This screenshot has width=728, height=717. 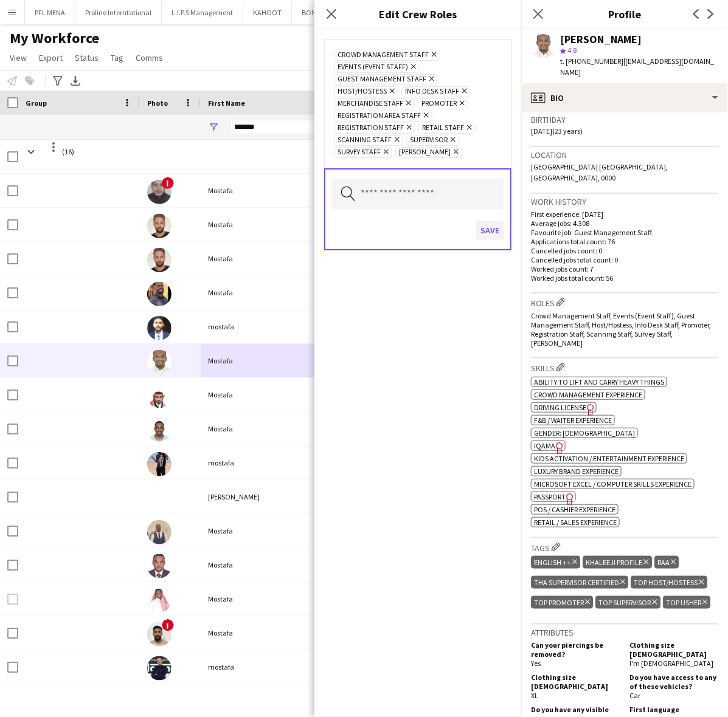 What do you see at coordinates (432, 92) in the screenshot?
I see `span: Info Desk Staff` at bounding box center [432, 92].